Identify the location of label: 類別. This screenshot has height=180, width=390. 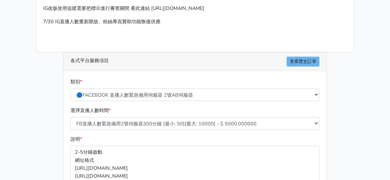
(76, 82).